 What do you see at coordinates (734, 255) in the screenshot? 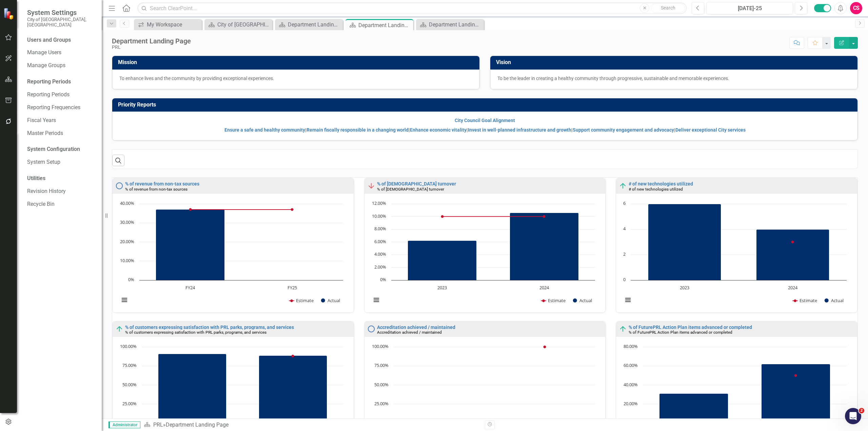
I see `svg: Interactive chart` at bounding box center [734, 255].